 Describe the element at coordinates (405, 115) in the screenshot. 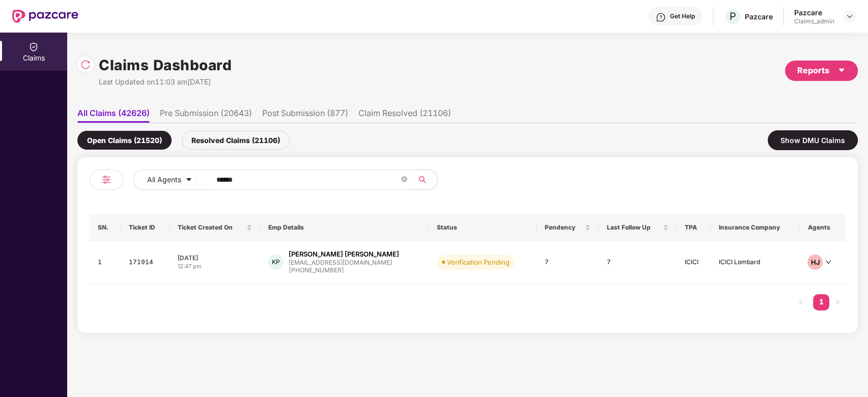

I see `li: Claim Resolved (21106)` at that location.